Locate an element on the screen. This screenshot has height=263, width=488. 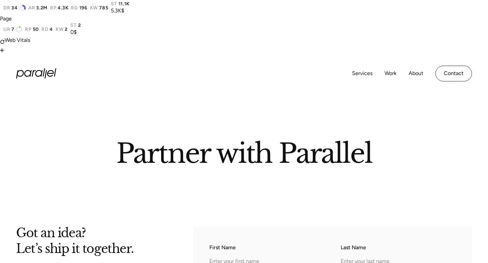
span: dr is located at coordinates (7, 8).